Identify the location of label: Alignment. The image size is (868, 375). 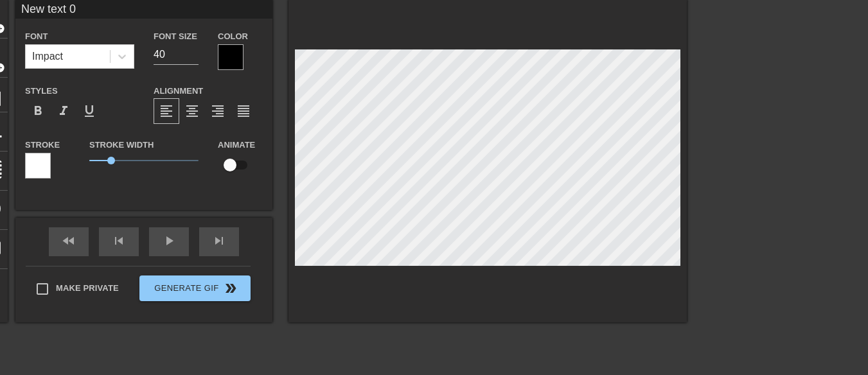
(178, 91).